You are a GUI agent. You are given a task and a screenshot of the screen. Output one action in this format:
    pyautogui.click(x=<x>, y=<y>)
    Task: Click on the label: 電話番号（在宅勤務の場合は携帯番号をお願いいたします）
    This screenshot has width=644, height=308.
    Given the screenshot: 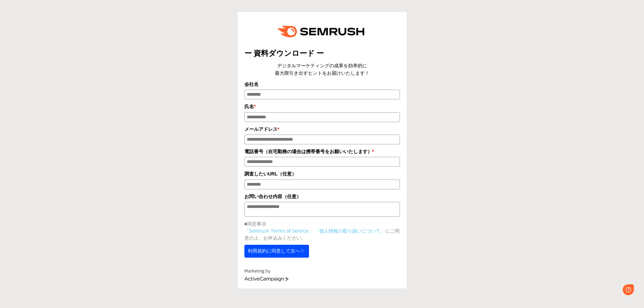 What is the action you would take?
    pyautogui.click(x=322, y=152)
    